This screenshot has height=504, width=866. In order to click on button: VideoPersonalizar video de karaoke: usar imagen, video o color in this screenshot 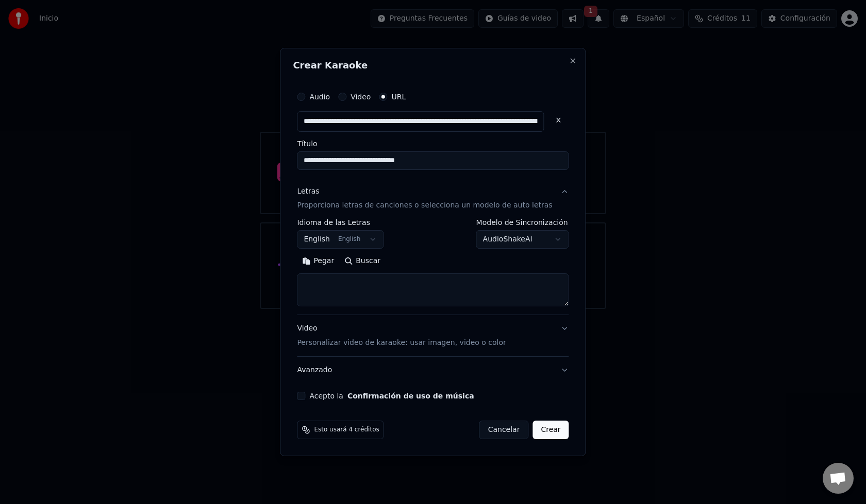, I will do `click(433, 336)`.